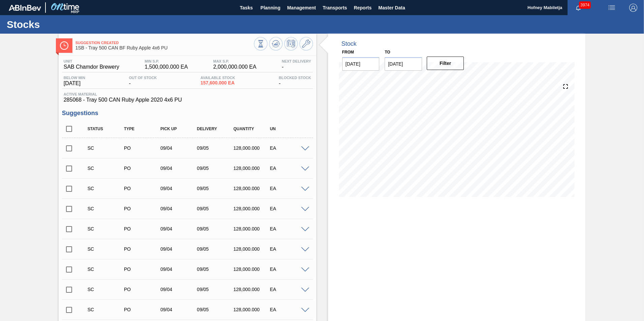 The width and height of the screenshot is (644, 321). What do you see at coordinates (391, 8) in the screenshot?
I see `span: Master Data` at bounding box center [391, 8].